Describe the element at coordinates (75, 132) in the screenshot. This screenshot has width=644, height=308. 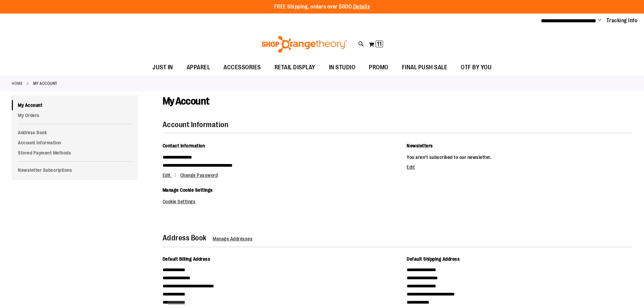
I see `a: Address Book` at that location.